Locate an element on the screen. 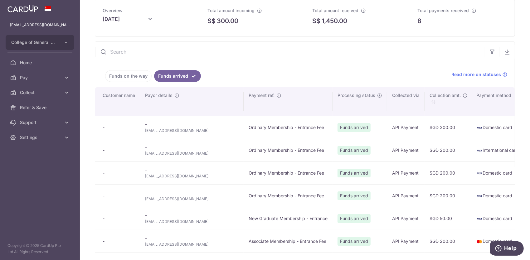  input: Search is located at coordinates (290, 52).